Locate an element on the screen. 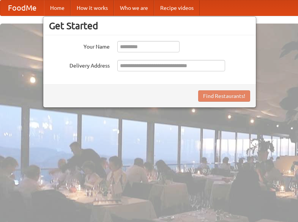 This screenshot has width=298, height=222. h3: Get Started is located at coordinates (149, 26).